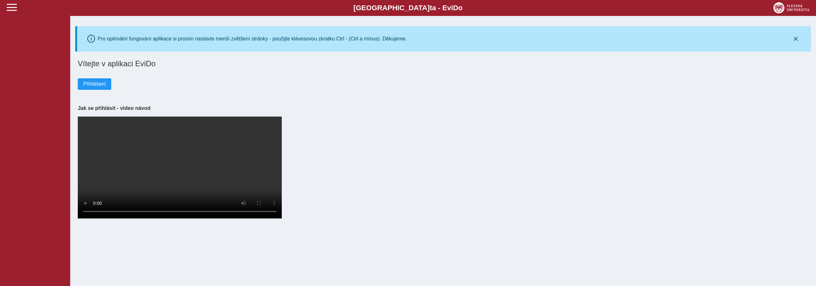 The width and height of the screenshot is (816, 286). Describe the element at coordinates (431, 8) in the screenshot. I see `span: t` at that location.